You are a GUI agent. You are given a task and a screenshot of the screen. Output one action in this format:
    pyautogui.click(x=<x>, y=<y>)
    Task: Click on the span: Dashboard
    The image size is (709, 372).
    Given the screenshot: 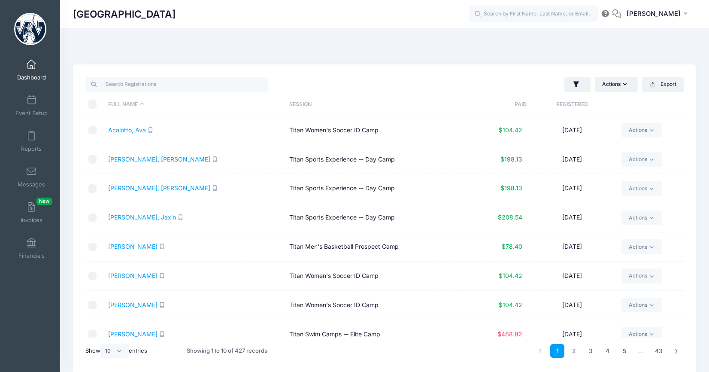 What is the action you would take?
    pyautogui.click(x=31, y=77)
    